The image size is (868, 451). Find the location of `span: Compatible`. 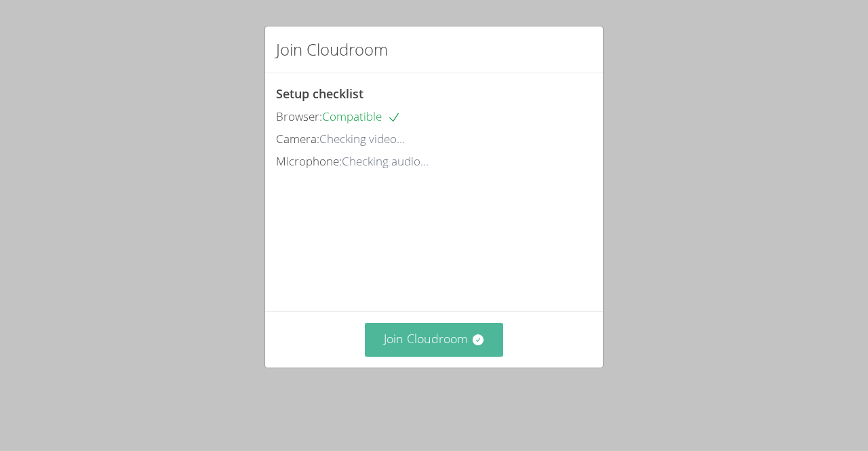

span: Compatible is located at coordinates (361, 116).